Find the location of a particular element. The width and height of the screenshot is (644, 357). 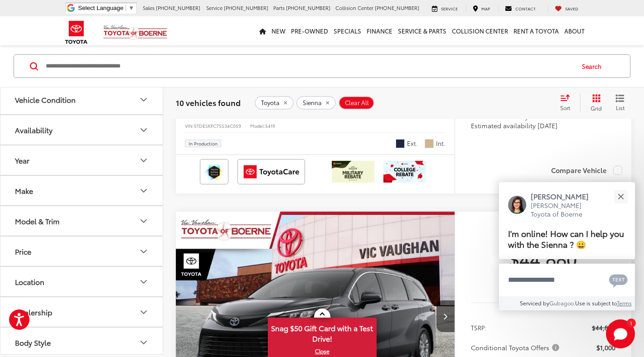

span: 1 is located at coordinates (631, 323).